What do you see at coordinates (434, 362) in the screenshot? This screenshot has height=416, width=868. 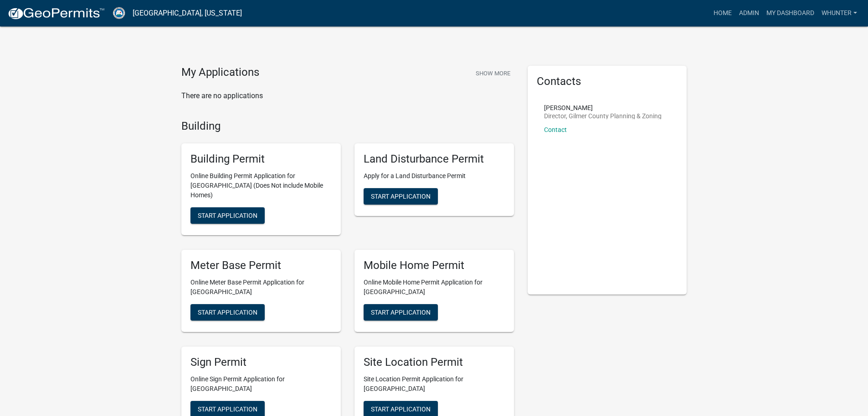 I see `h5: Site Location Permit` at bounding box center [434, 362].